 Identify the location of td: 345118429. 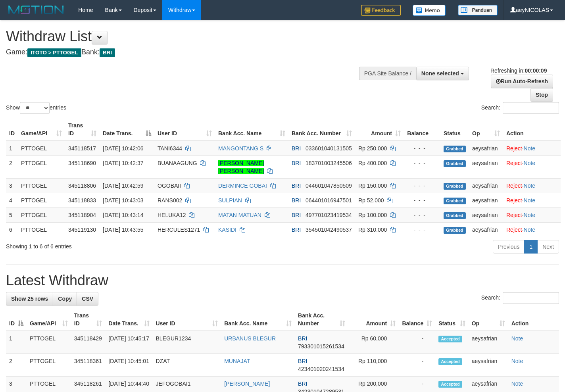
(88, 342).